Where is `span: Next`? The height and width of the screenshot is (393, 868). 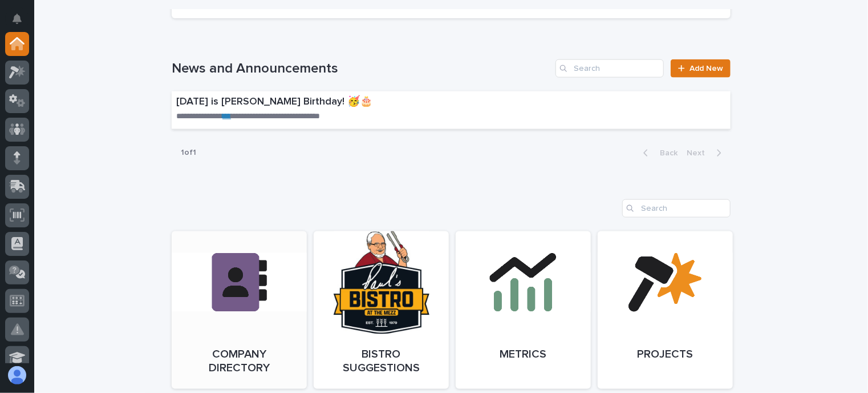
span: Next is located at coordinates (699, 153).